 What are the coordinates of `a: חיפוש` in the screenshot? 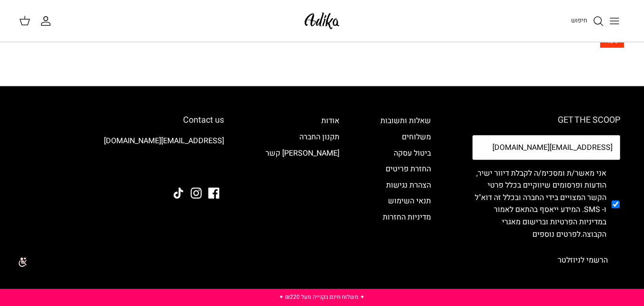 It's located at (587, 21).